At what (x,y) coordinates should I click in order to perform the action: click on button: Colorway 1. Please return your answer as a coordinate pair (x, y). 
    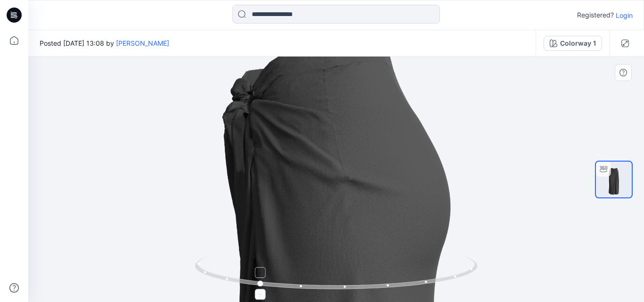
    Looking at the image, I should click on (573, 43).